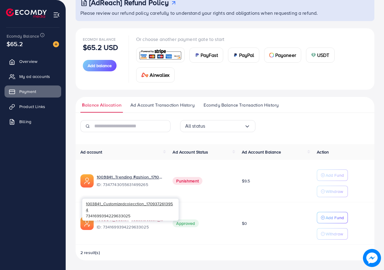  I want to click on span: PayPal, so click(247, 55).